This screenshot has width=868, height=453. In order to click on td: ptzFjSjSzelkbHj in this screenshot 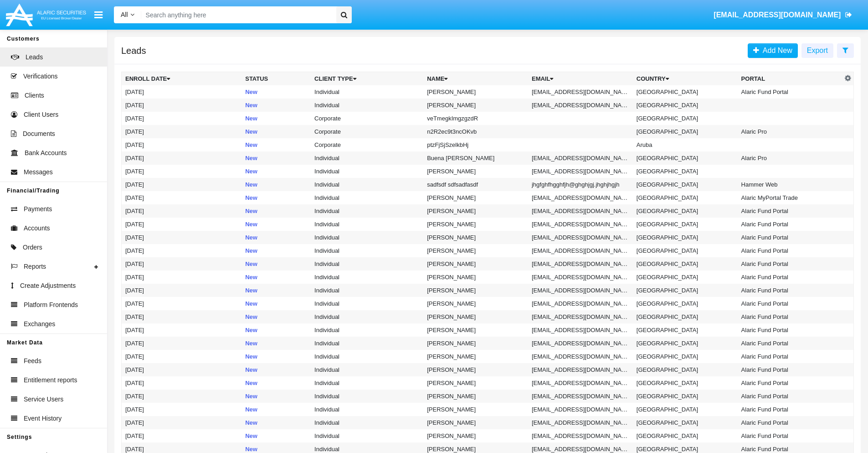, I will do `click(475, 144)`.